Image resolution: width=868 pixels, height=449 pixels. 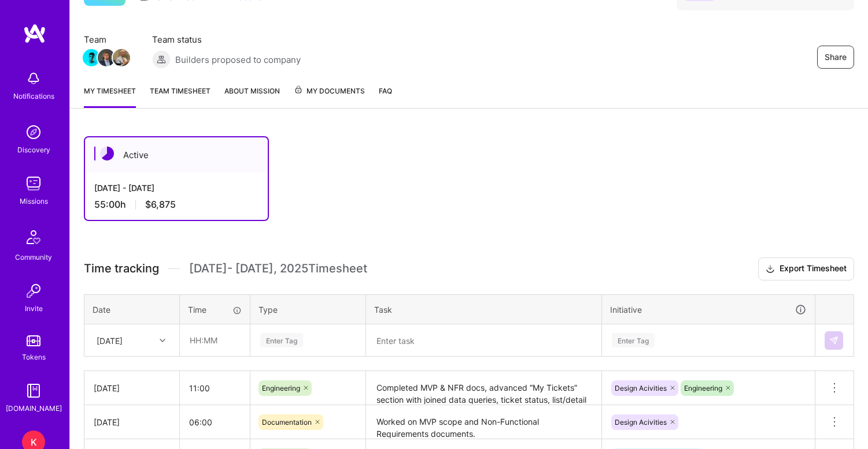 What do you see at coordinates (252, 96) in the screenshot?
I see `a: About Mission` at bounding box center [252, 96].